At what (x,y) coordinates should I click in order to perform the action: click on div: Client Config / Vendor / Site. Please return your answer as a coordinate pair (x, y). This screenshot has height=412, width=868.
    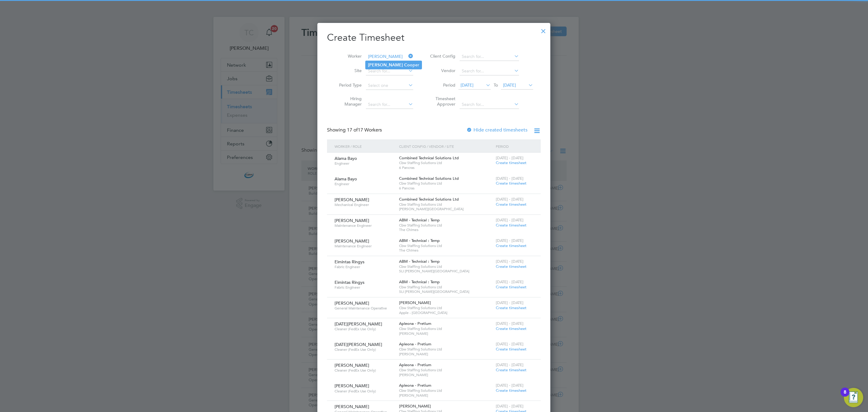
    Looking at the image, I should click on (446, 146).